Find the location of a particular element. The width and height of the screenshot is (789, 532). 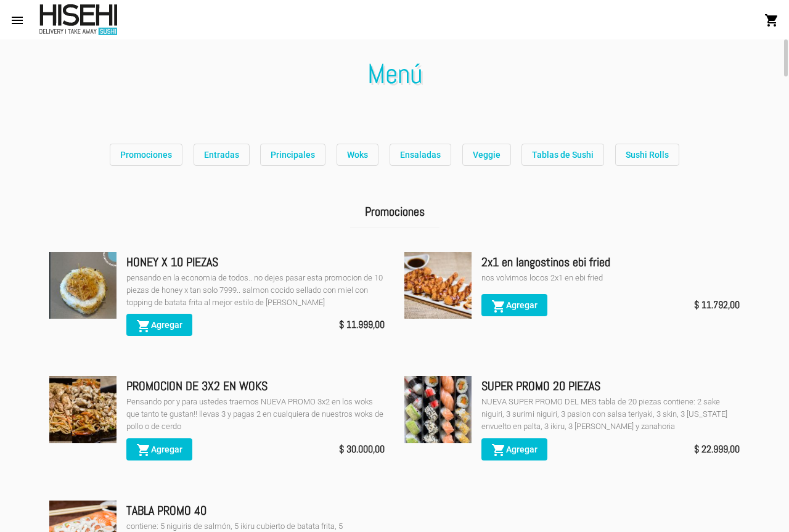

img: 36ae70a8-0357-4ab6-9c16-037de2f87b50.jpg is located at coordinates (438, 286).